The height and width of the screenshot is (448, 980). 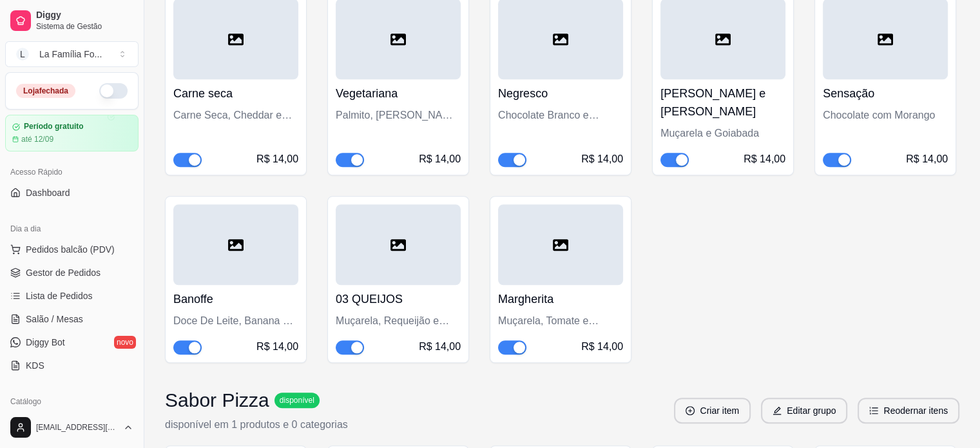 I want to click on div: Carne Seca, Cheddar e Muçarela, so click(x=236, y=115).